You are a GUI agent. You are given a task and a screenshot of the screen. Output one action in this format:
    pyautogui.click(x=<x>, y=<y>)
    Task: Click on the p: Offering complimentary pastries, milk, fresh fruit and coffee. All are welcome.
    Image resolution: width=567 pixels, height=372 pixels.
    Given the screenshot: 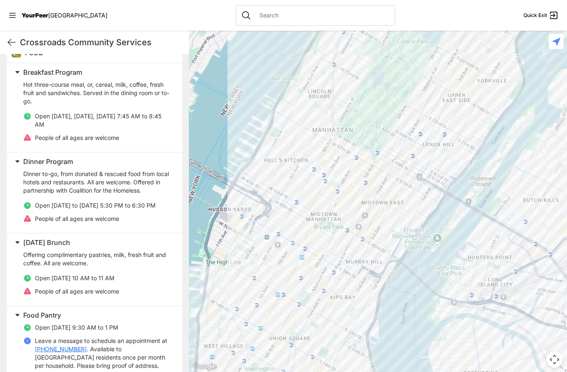 What is the action you would take?
    pyautogui.click(x=98, y=259)
    